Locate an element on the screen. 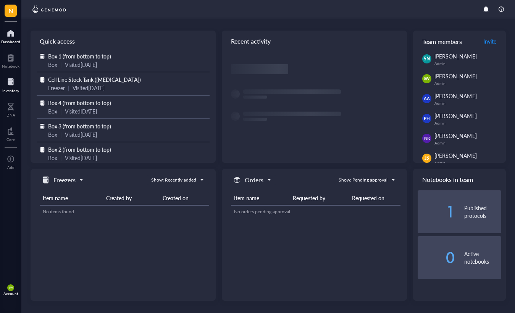 This screenshot has height=313, width=515. div: No orders pending approval is located at coordinates (316, 212).